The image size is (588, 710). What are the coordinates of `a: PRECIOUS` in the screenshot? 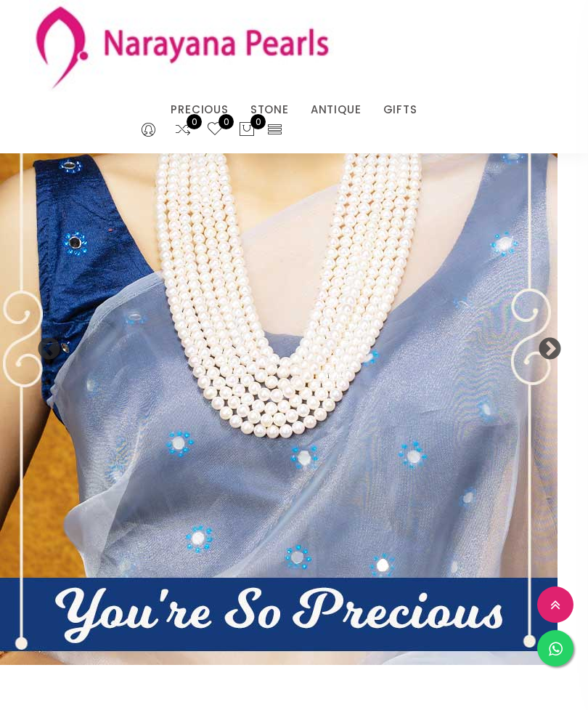 It's located at (199, 110).